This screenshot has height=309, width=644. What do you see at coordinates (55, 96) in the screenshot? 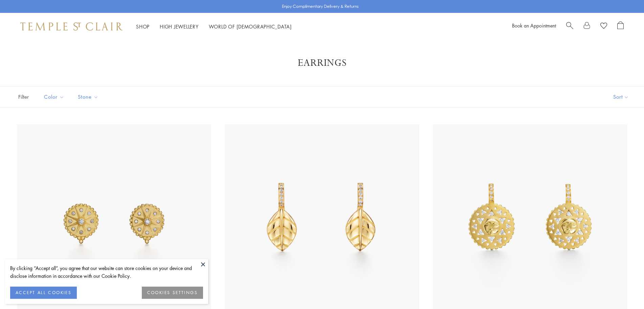
I see `span: Color` at bounding box center [55, 96].